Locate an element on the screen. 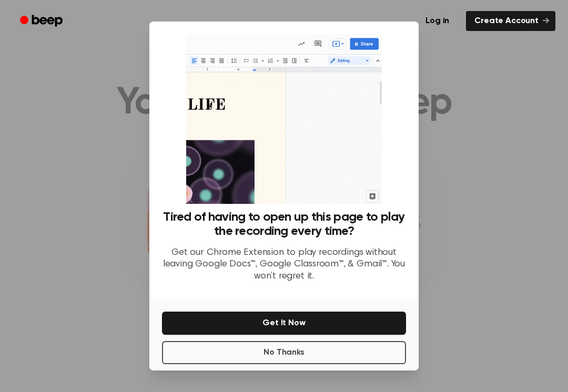 The height and width of the screenshot is (392, 568). a: Create Account is located at coordinates (511, 21).